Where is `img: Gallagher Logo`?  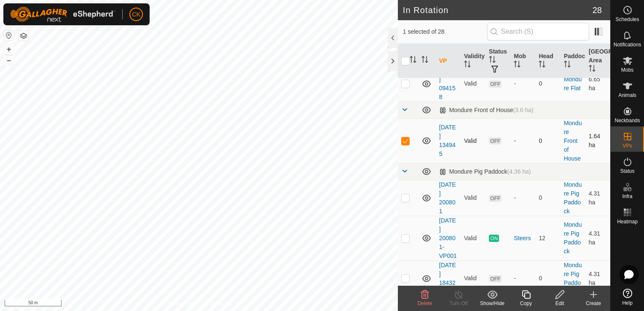 img: Gallagher Logo is located at coordinates (63, 14).